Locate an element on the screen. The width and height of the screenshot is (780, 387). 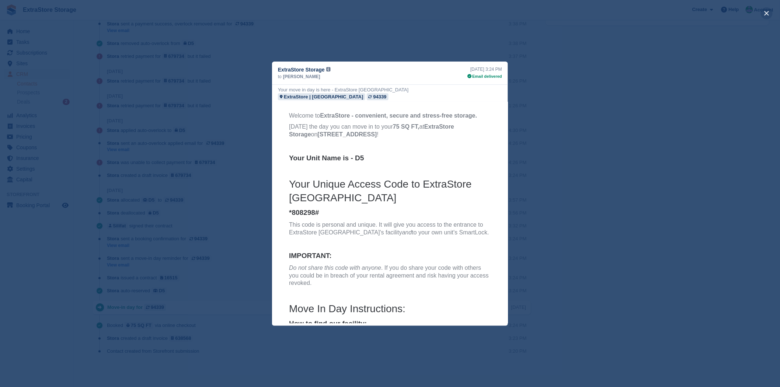
p: Welcome to is located at coordinates (118, 14).